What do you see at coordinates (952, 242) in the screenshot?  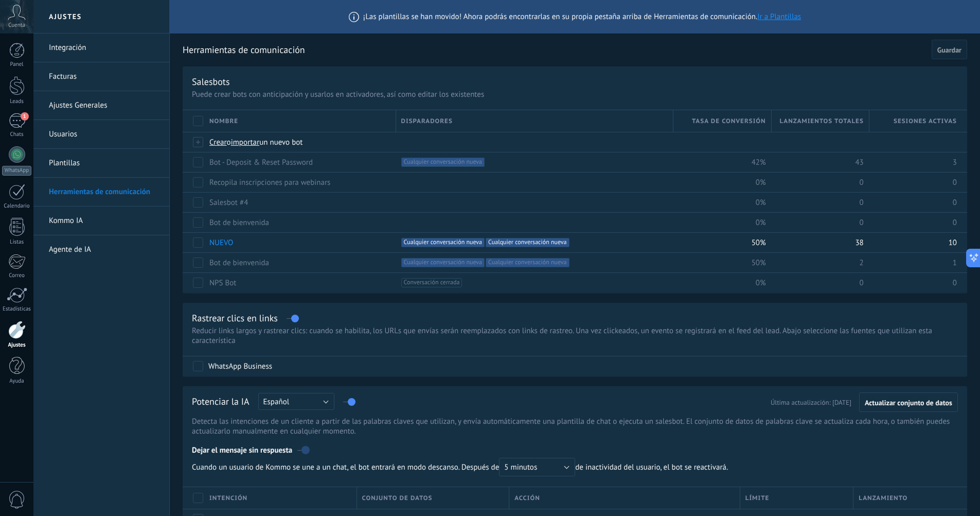 I see `span: 10` at bounding box center [952, 242].